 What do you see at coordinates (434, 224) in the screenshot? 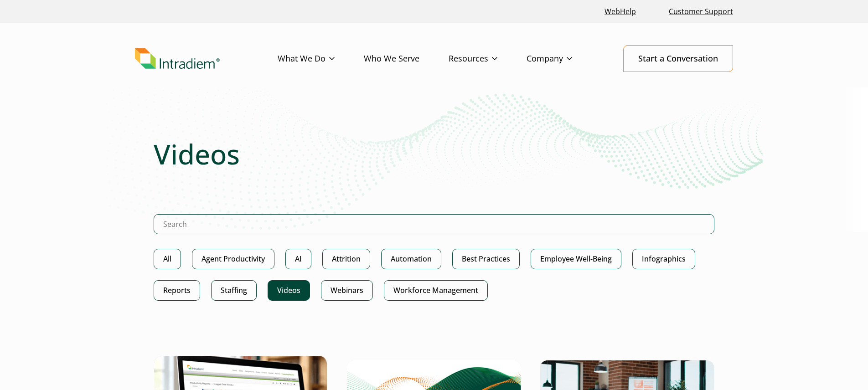
I see `input: Search` at bounding box center [434, 224].